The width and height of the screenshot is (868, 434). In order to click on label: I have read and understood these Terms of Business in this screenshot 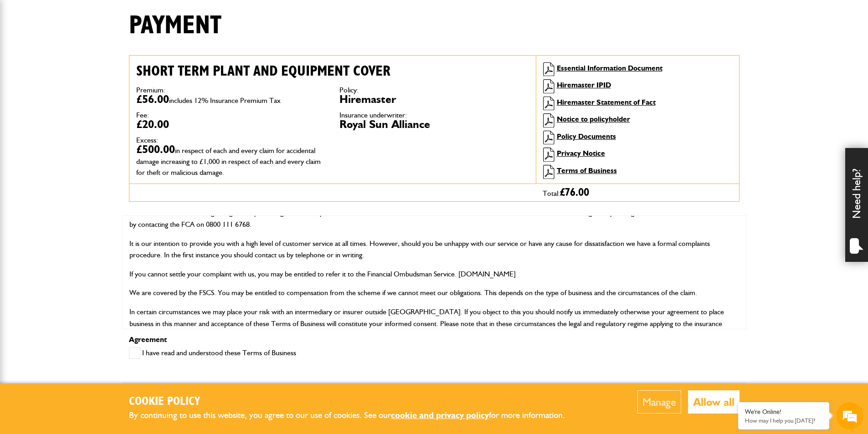, I will do `click(212, 353)`.